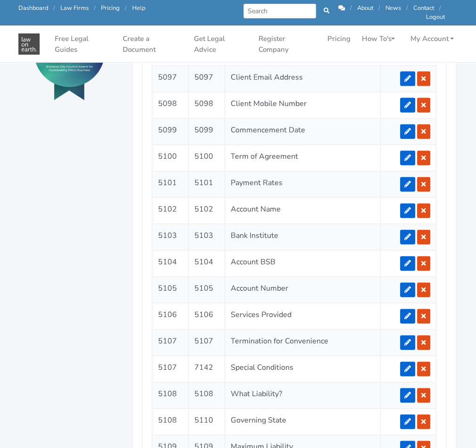 This screenshot has height=448, width=476. Describe the element at coordinates (33, 8) in the screenshot. I see `a: Dashboard` at that location.